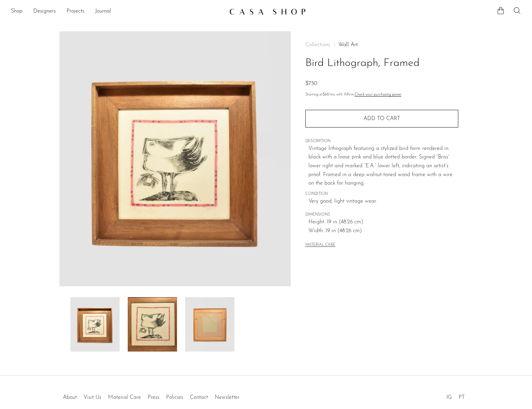 This screenshot has width=532, height=409. I want to click on a: IG, so click(449, 397).